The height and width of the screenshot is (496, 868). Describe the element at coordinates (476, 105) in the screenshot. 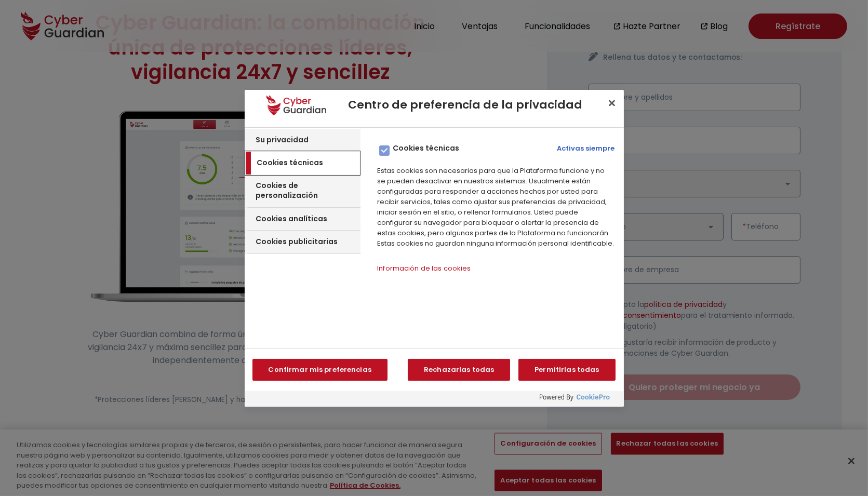

I see `h2: Centro de preferencia de la privacidad` at that location.